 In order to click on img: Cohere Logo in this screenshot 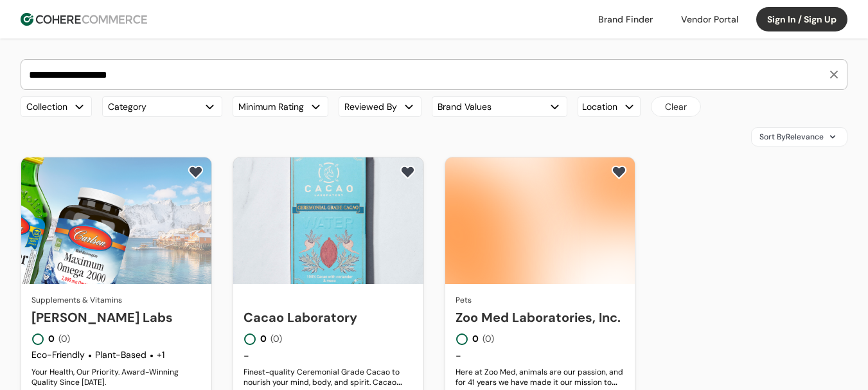, I will do `click(84, 20)`.